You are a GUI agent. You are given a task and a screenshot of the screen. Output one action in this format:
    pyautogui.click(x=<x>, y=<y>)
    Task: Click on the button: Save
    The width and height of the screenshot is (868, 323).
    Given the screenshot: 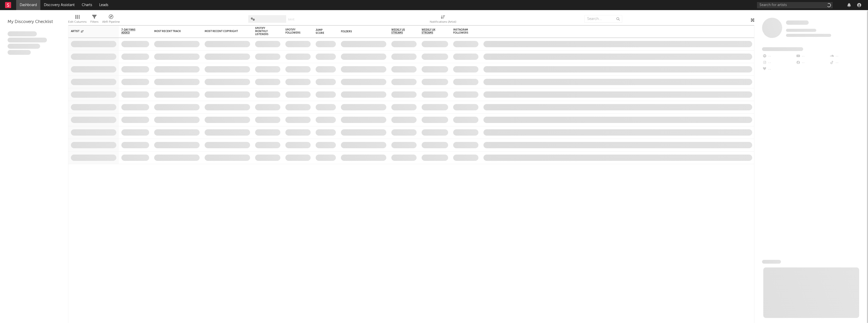 What is the action you would take?
    pyautogui.click(x=291, y=20)
    